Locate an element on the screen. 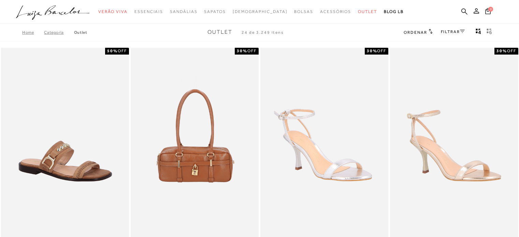  a: Categoria is located at coordinates (59, 32).